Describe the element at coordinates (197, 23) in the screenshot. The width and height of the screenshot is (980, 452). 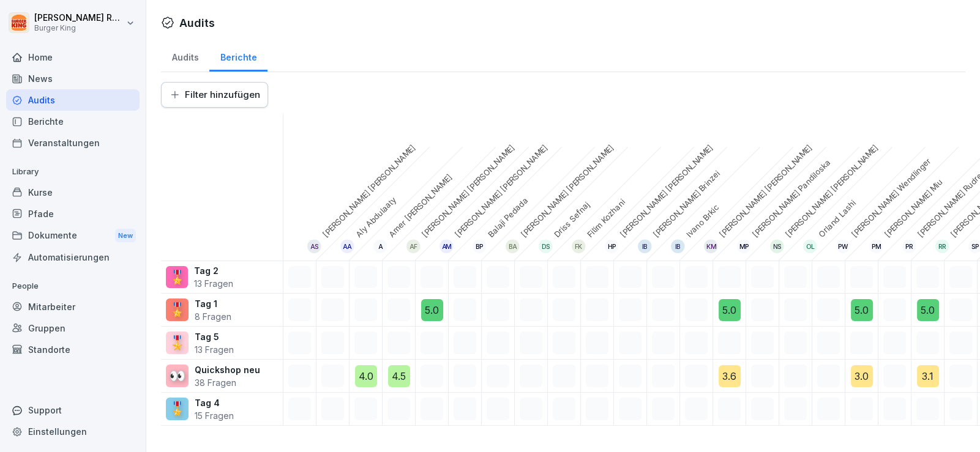
I see `h1: Audits` at that location.